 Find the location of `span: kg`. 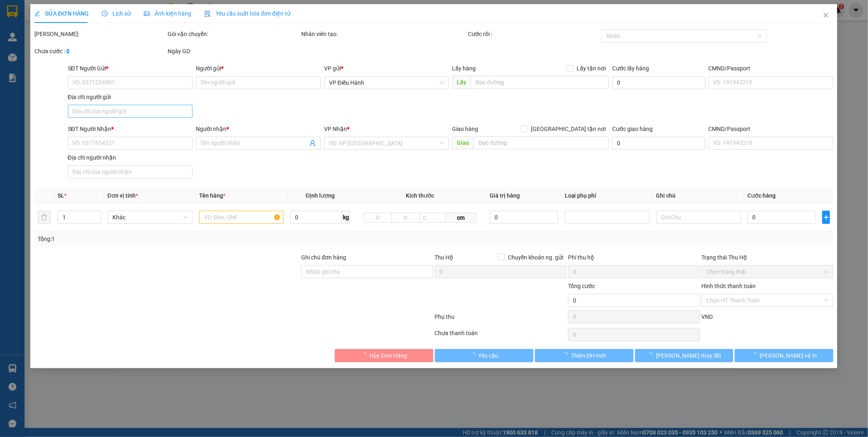

span: kg is located at coordinates (347, 217).